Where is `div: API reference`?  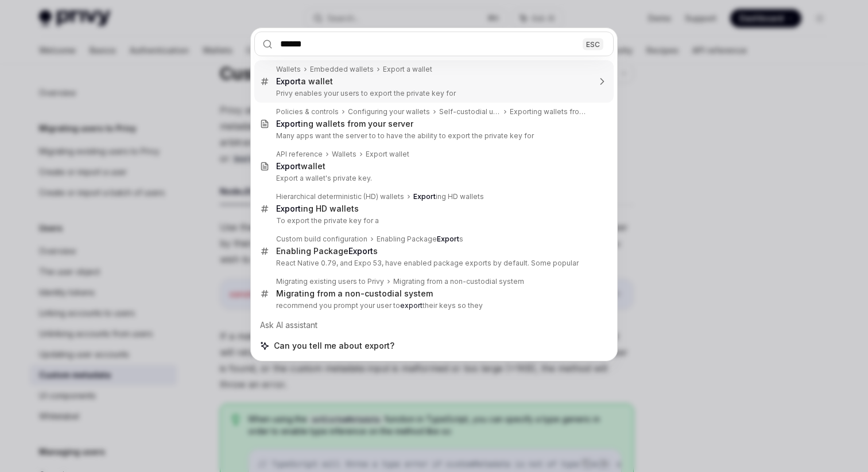 div: API reference is located at coordinates (299, 154).